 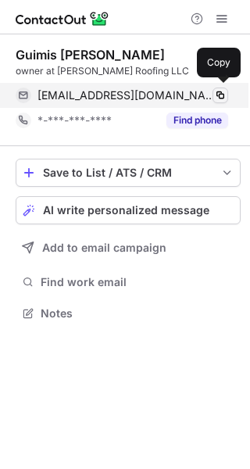 What do you see at coordinates (138, 282) in the screenshot?
I see `span: Find work email` at bounding box center [138, 282].